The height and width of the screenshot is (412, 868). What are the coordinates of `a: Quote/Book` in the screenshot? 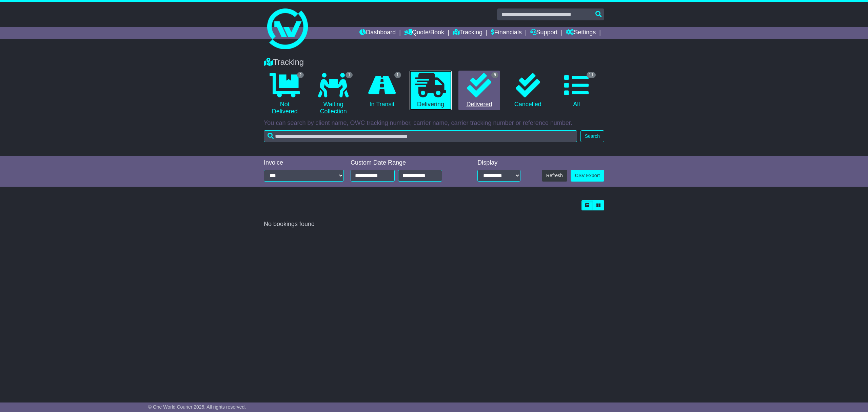 It's located at (424, 33).